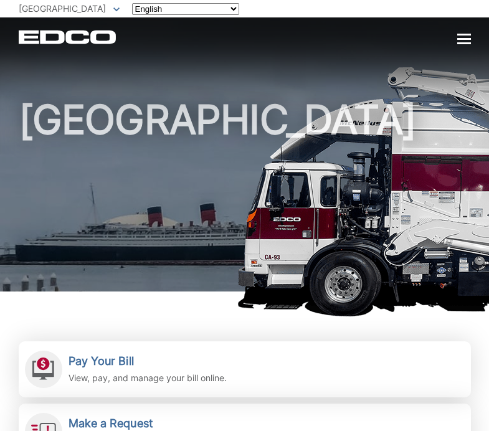  Describe the element at coordinates (245, 369) in the screenshot. I see `a: Pay Your Bill View, pay, and manage your bill online.` at that location.